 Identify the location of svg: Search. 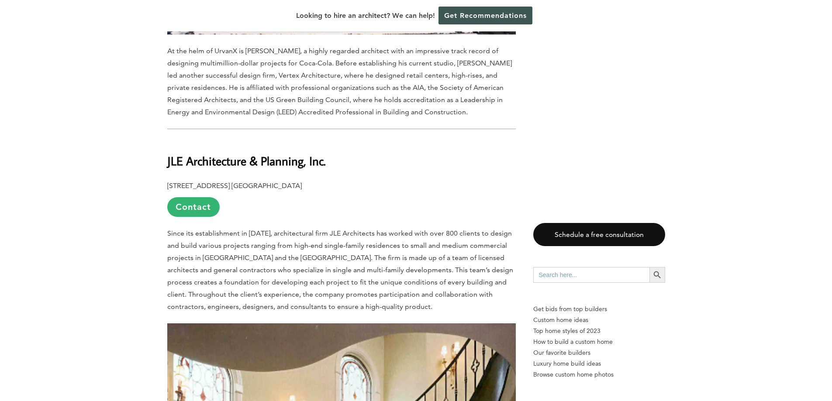
(657, 275).